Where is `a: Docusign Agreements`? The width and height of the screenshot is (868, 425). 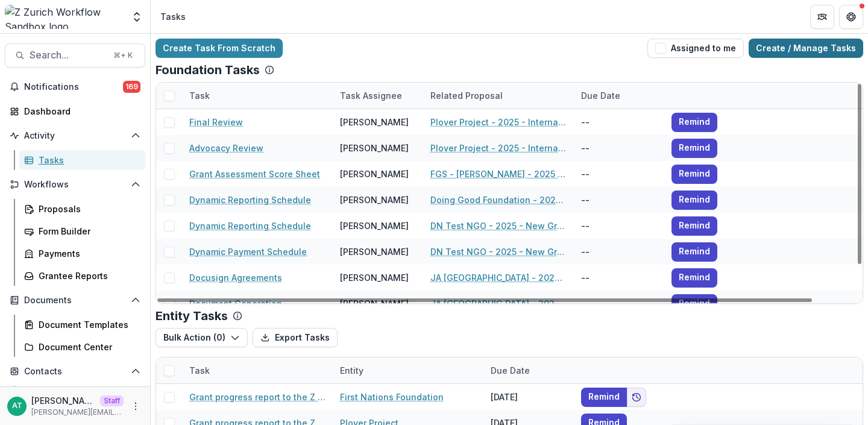
a: Docusign Agreements is located at coordinates (236, 278).